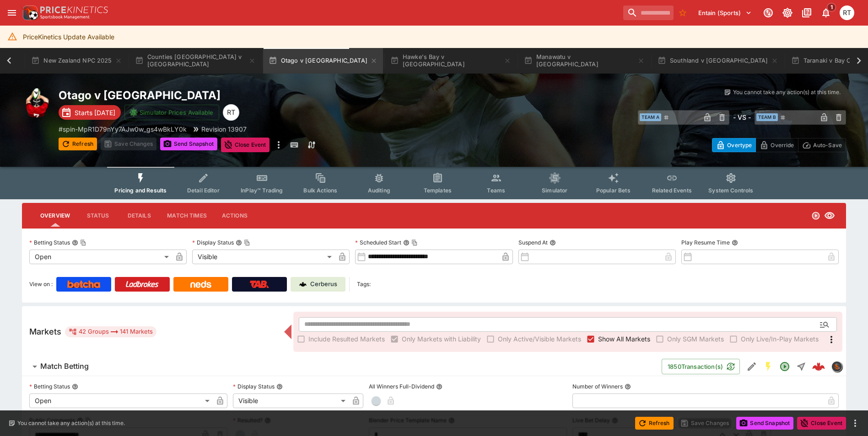 This screenshot has height=436, width=868. What do you see at coordinates (74, 10) in the screenshot?
I see `img: PriceKinetics` at bounding box center [74, 10].